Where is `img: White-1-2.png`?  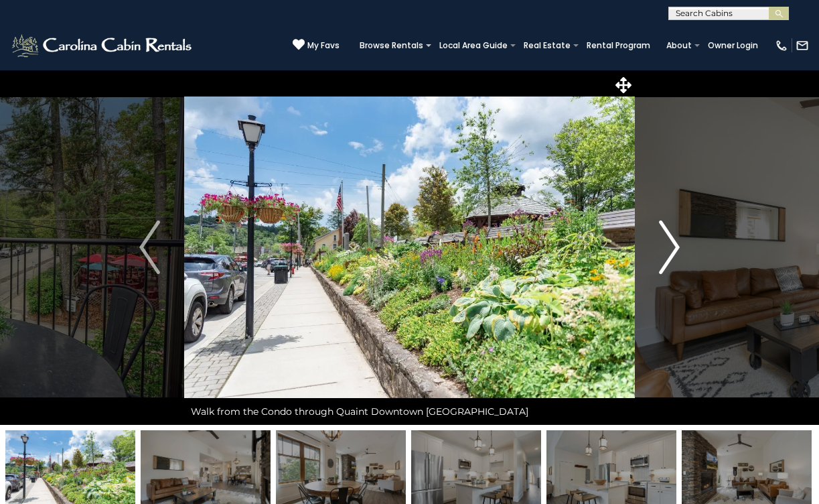 img: White-1-2.png is located at coordinates (103, 46).